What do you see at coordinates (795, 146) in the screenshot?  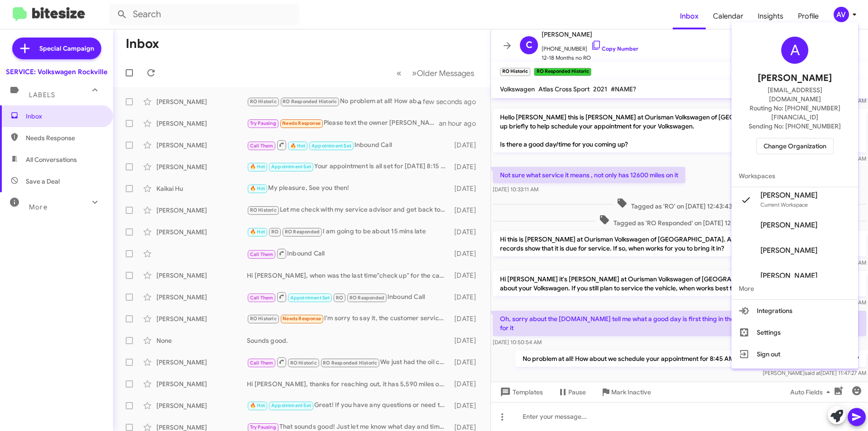 I see `span: Change Organization` at bounding box center [795, 146].